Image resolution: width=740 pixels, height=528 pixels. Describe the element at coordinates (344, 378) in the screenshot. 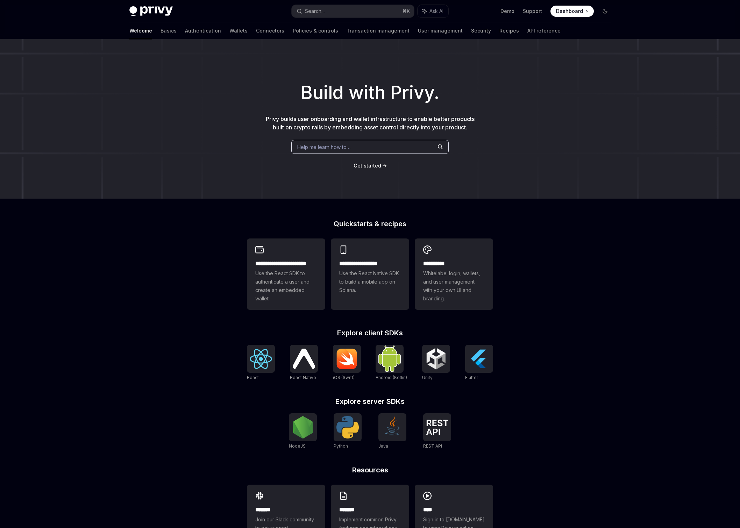

I see `span: iOS (Swift)` at that location.